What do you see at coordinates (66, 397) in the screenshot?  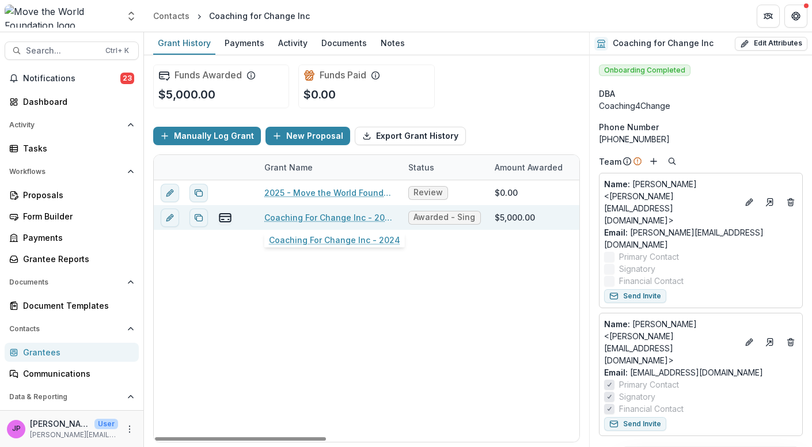 I see `span: Data & Reporting` at bounding box center [66, 397].